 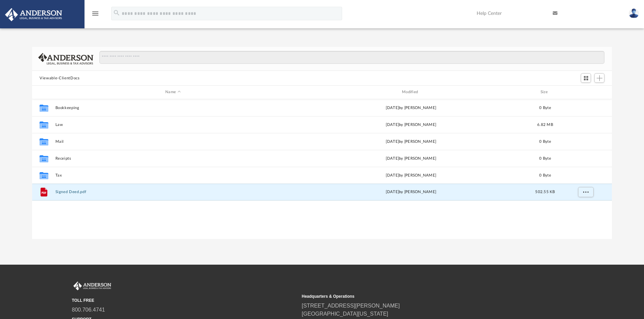 What do you see at coordinates (173, 192) in the screenshot?
I see `button: Signed Deed.pdf` at bounding box center [173, 192].